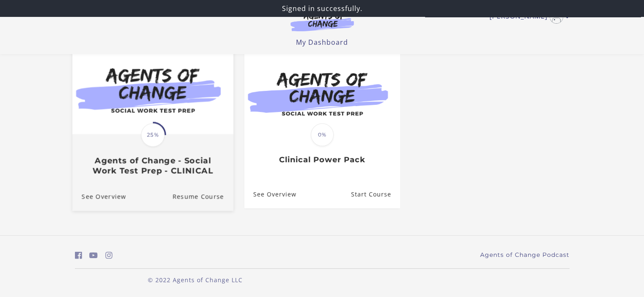 This screenshot has height=297, width=644. I want to click on a: Toggle menu, so click(527, 17).